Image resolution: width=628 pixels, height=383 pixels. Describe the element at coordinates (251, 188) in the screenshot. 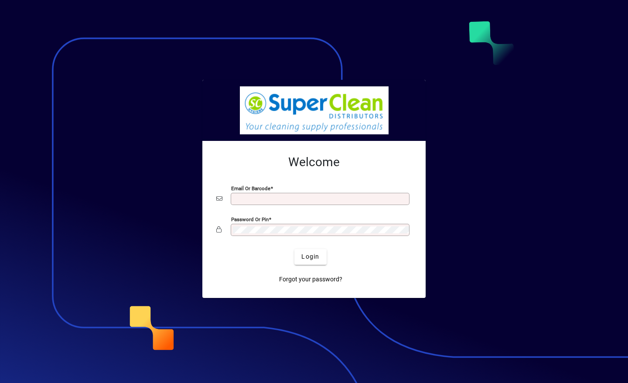

I see `mat-label: Email or Barcode` at that location.